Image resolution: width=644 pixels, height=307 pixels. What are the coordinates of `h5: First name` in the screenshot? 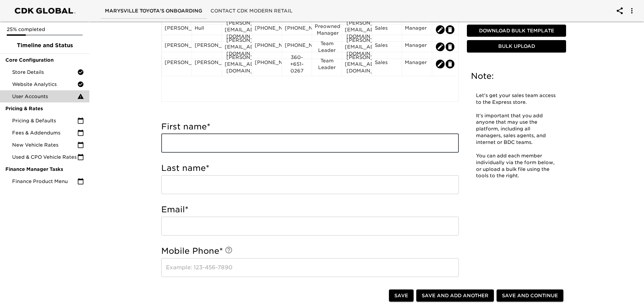 It's located at (310, 127).